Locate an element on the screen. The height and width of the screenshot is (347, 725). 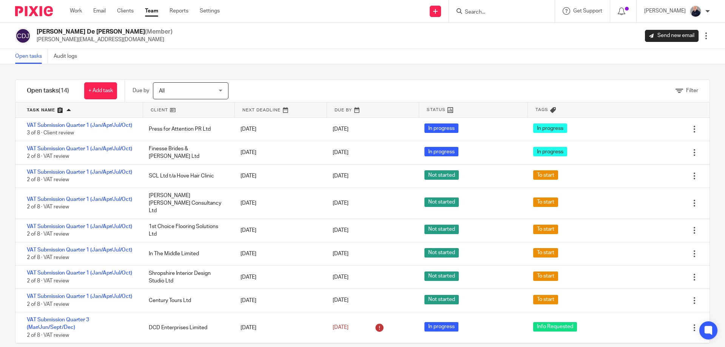
div: Shropshire Interior Design Studio Ltd is located at coordinates (187, 277).